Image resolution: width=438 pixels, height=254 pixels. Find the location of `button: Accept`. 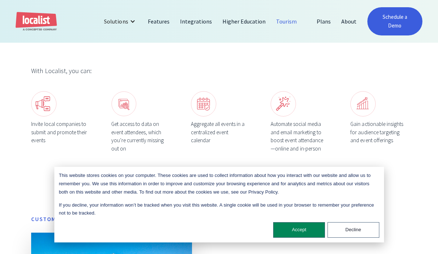

button: Accept is located at coordinates (299, 230).